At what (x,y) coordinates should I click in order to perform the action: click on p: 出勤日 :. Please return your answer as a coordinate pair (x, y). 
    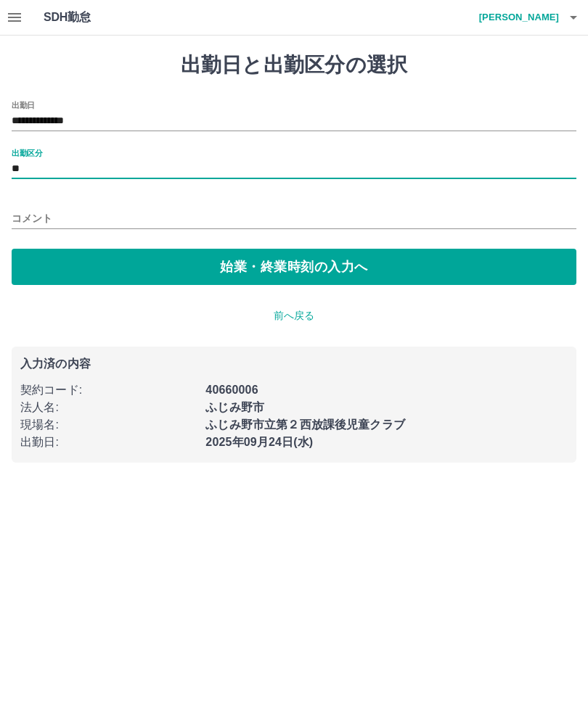
    Looking at the image, I should click on (108, 442).